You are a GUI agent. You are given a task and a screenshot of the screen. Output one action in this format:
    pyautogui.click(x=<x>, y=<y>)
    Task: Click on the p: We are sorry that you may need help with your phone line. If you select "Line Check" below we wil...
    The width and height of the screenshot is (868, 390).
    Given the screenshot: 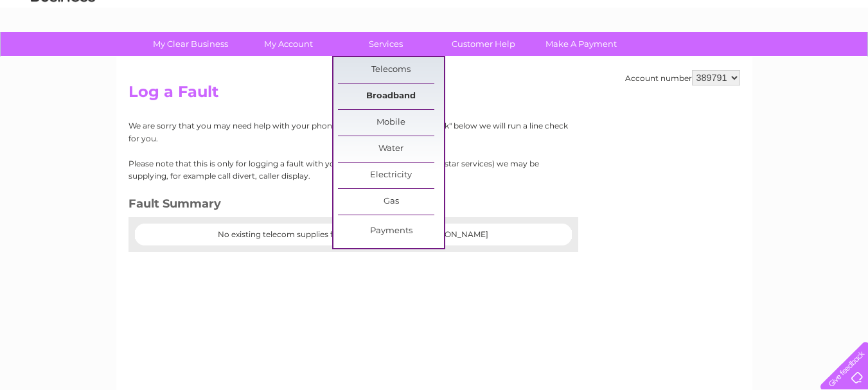 What is the action you would take?
    pyautogui.click(x=348, y=131)
    